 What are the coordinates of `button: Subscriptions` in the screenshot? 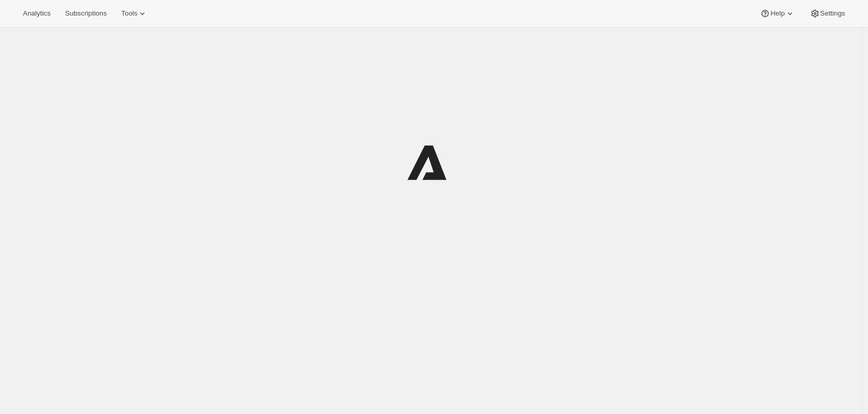 It's located at (86, 13).